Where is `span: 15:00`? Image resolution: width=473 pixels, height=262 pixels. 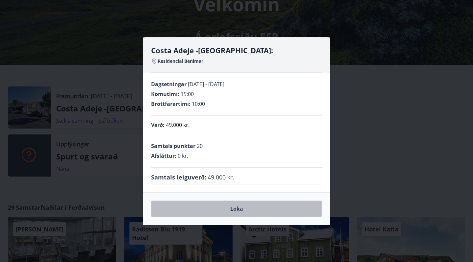
span: 15:00 is located at coordinates (187, 94).